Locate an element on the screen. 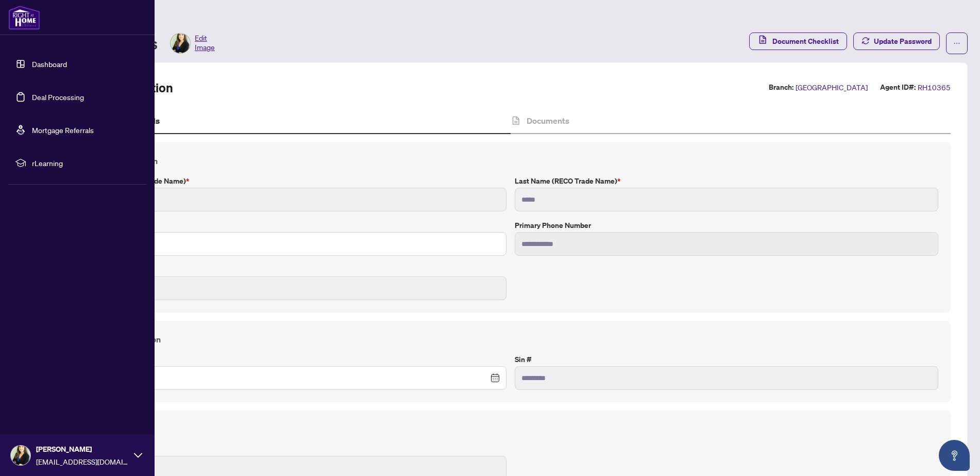  label: First Name (RECO Trade Name) is located at coordinates (295, 181).